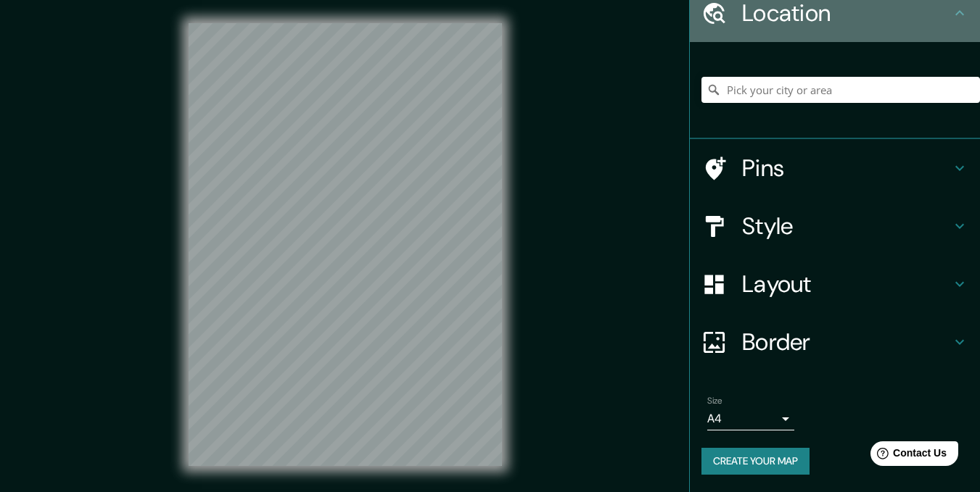 This screenshot has width=980, height=492. Describe the element at coordinates (714, 401) in the screenshot. I see `label: Size` at that location.